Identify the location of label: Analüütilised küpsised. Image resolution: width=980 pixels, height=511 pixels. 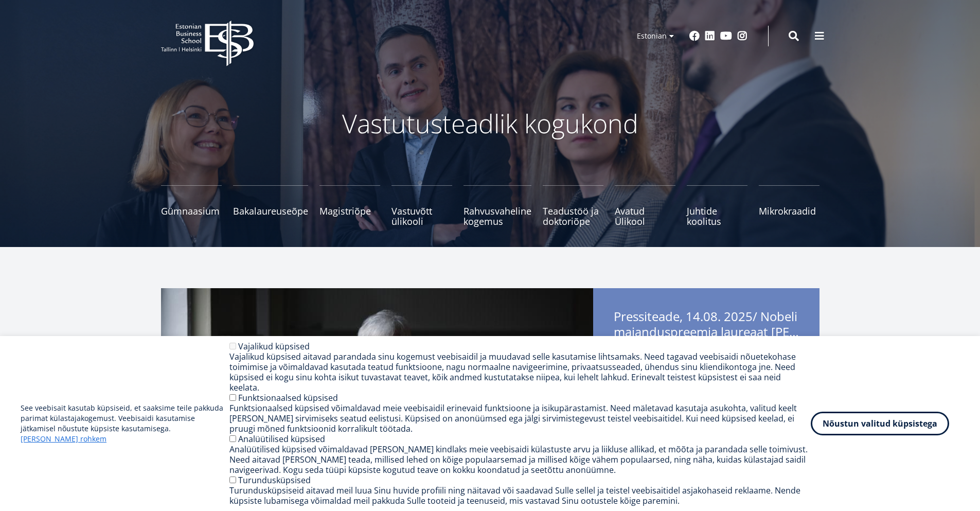
(281, 439).